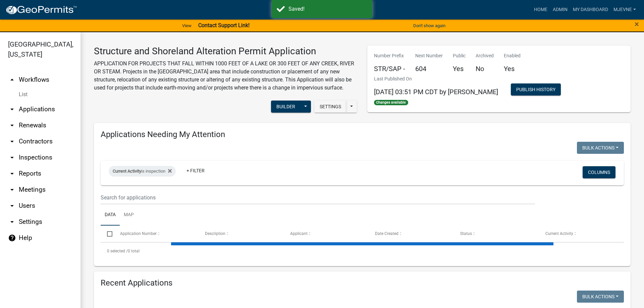 This screenshot has height=308, width=644. I want to click on h5: 604, so click(429, 69).